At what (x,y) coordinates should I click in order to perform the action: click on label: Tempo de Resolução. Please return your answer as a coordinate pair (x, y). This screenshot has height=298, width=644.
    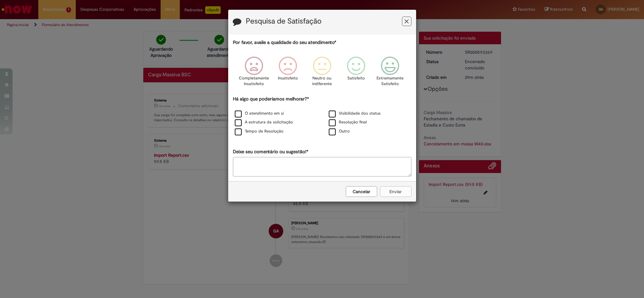
    Looking at the image, I should click on (259, 131).